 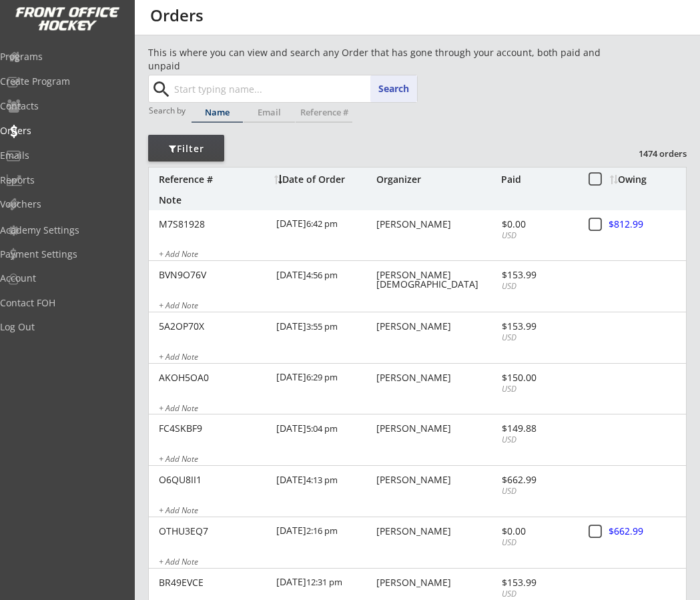 I want to click on font: 3:55 pm, so click(x=322, y=326).